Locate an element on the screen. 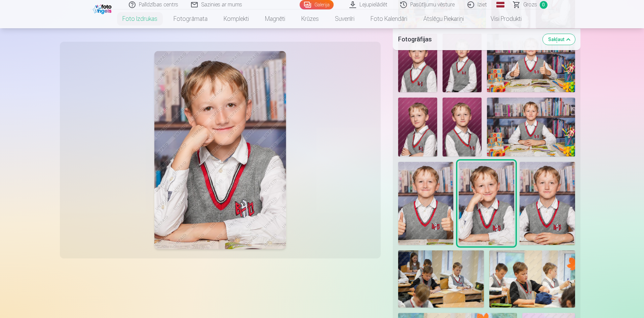  h5: Fotogrāfijas is located at coordinates (468, 39).